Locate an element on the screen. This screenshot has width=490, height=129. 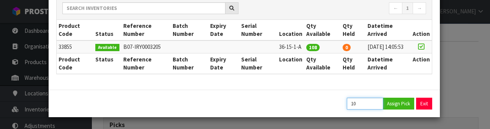
input: Quantity Picked is located at coordinates (365, 104).